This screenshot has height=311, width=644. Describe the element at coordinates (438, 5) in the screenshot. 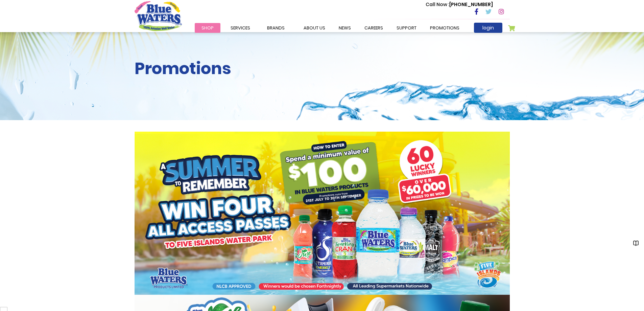

I see `span: Call Now :` at that location.